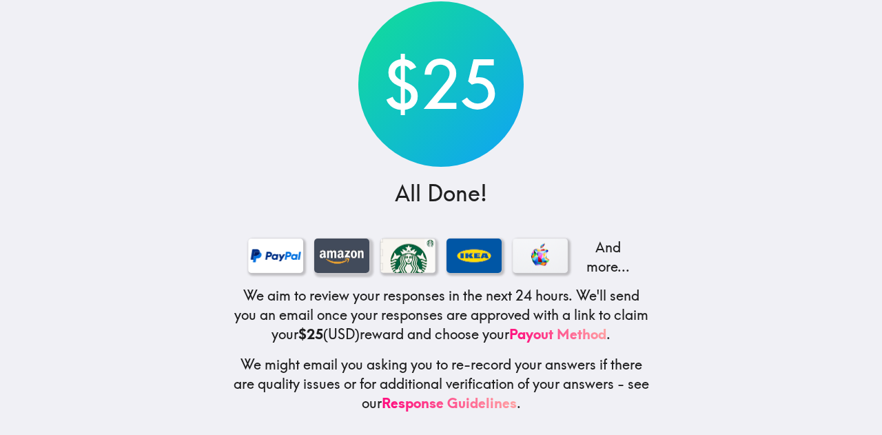 Image resolution: width=882 pixels, height=435 pixels. I want to click on a: Payout Method, so click(558, 334).